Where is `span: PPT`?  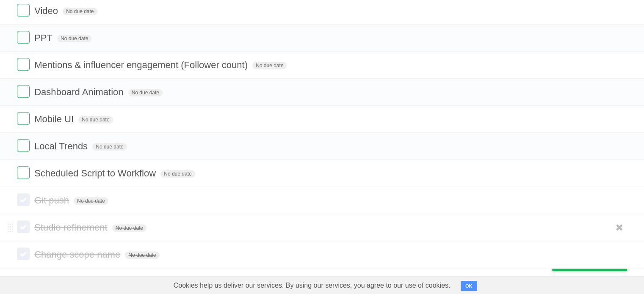 span: PPT is located at coordinates (44, 37).